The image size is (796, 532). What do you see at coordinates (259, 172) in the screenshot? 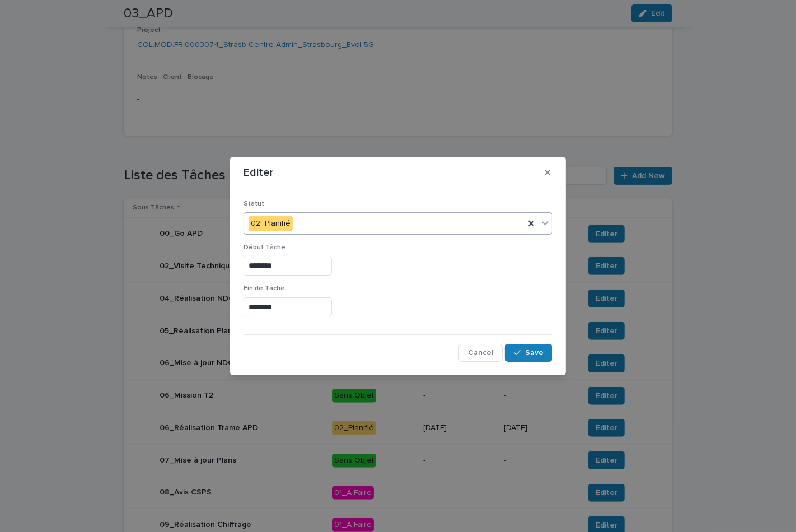
I see `p: Editer` at bounding box center [259, 172].